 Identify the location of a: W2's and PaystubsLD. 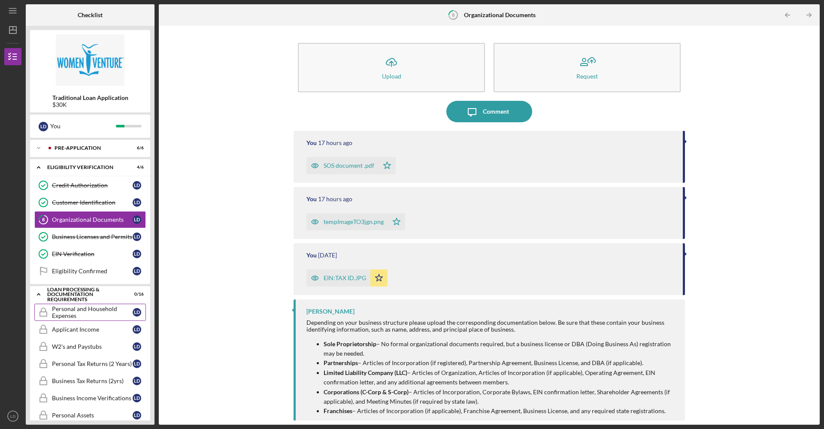
(90, 347).